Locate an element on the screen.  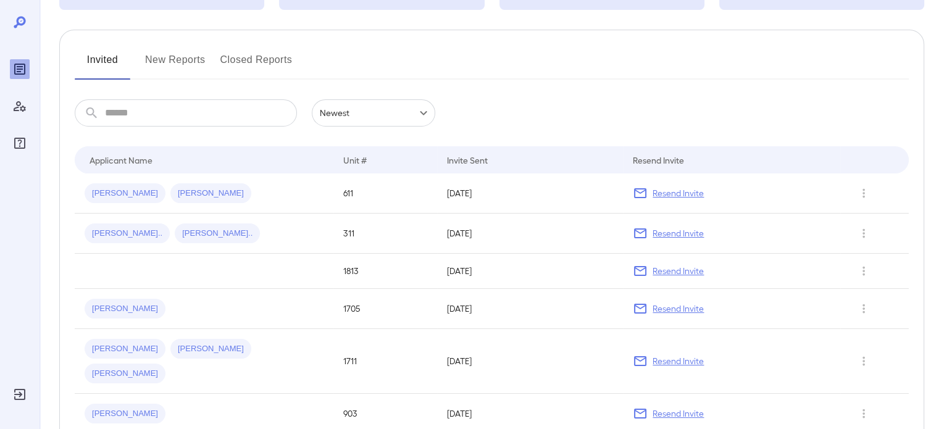
div: Manage Users is located at coordinates (20, 106).